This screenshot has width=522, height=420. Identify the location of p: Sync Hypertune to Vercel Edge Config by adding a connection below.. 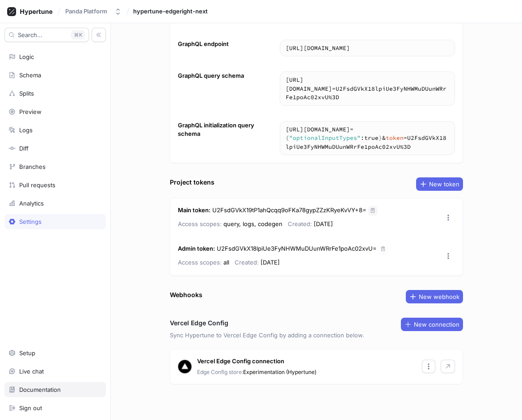
(316, 336).